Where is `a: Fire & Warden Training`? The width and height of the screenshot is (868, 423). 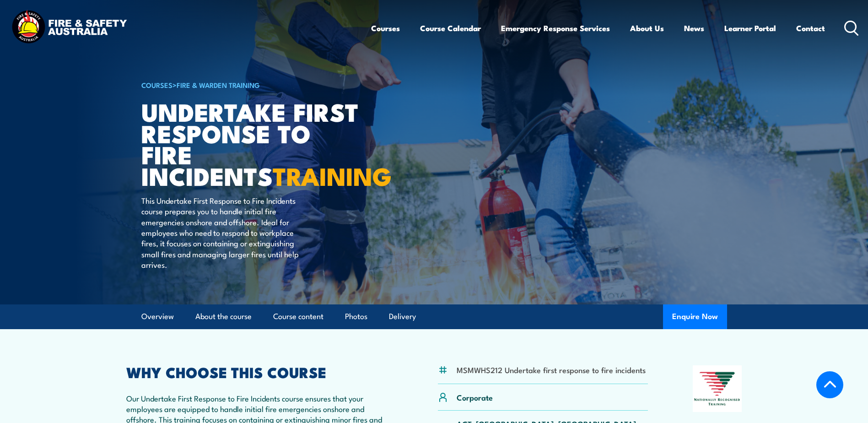
a: Fire & Warden Training is located at coordinates (218, 85).